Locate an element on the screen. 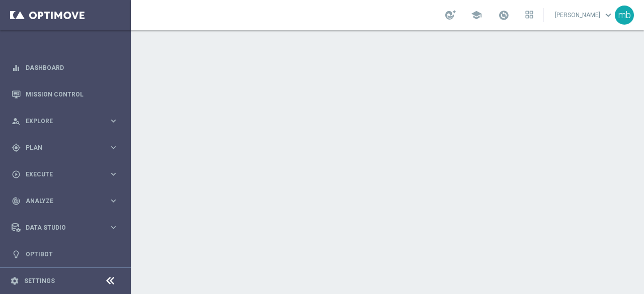  div: Analyze is located at coordinates (60, 201).